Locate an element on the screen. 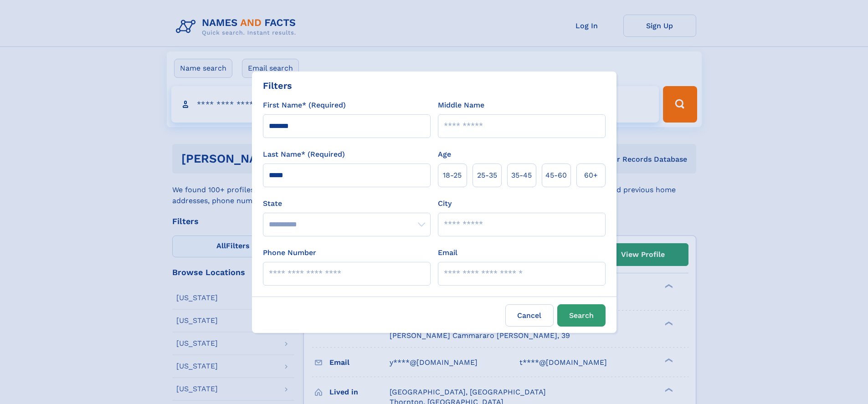 The width and height of the screenshot is (868, 404). label: State is located at coordinates (347, 204).